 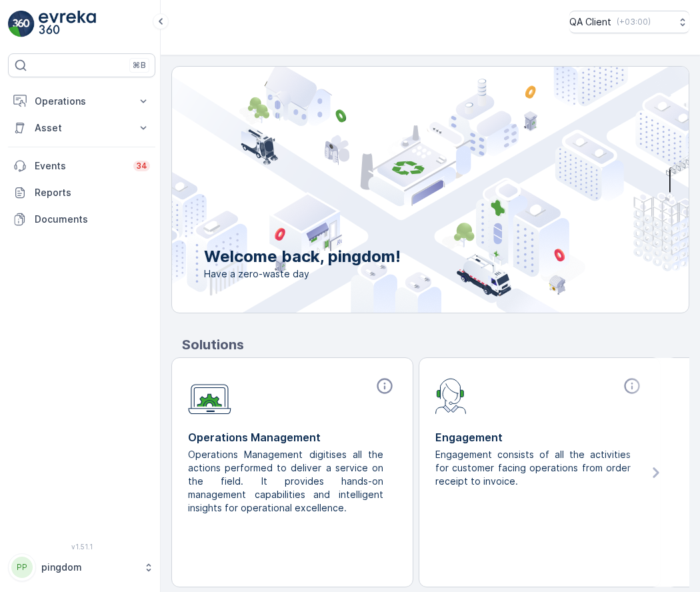 What do you see at coordinates (92, 219) in the screenshot?
I see `p: Documents` at bounding box center [92, 219].